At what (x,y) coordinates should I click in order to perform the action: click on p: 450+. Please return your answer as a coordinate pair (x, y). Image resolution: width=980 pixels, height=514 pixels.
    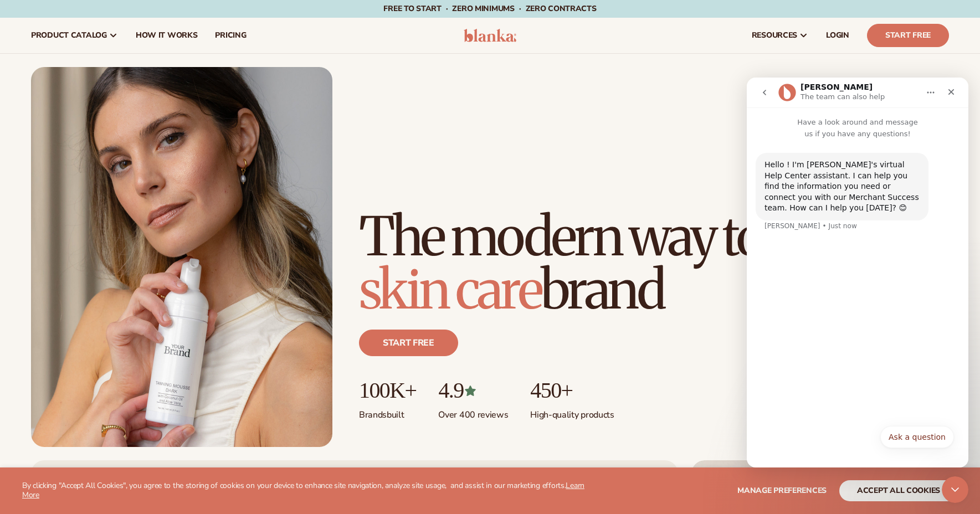
    Looking at the image, I should click on (571, 391).